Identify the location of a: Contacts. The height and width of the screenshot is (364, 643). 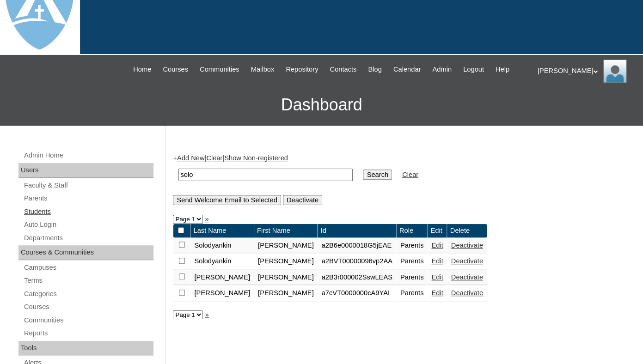
(343, 69).